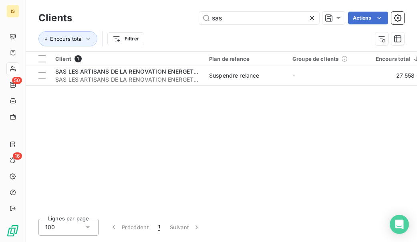  I want to click on button: Suivant, so click(185, 228).